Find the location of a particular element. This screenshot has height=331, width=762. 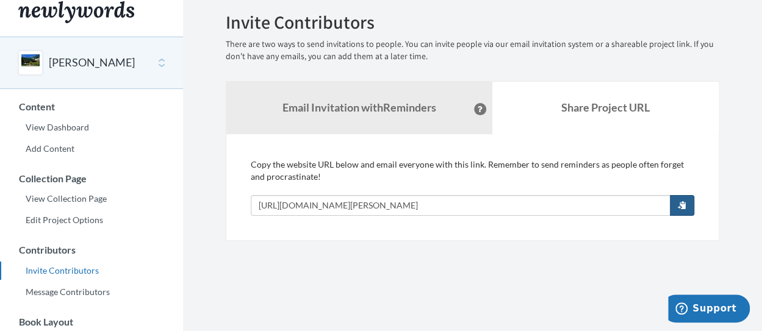

b: Share Project URL is located at coordinates (605, 107).